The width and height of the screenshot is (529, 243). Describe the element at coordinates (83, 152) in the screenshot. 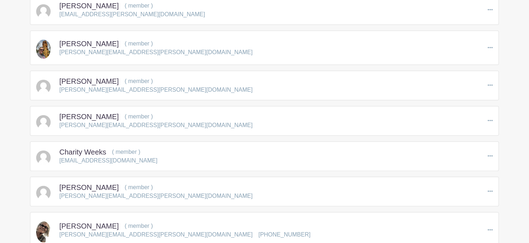

I see `h5: Charity Weeks` at that location.